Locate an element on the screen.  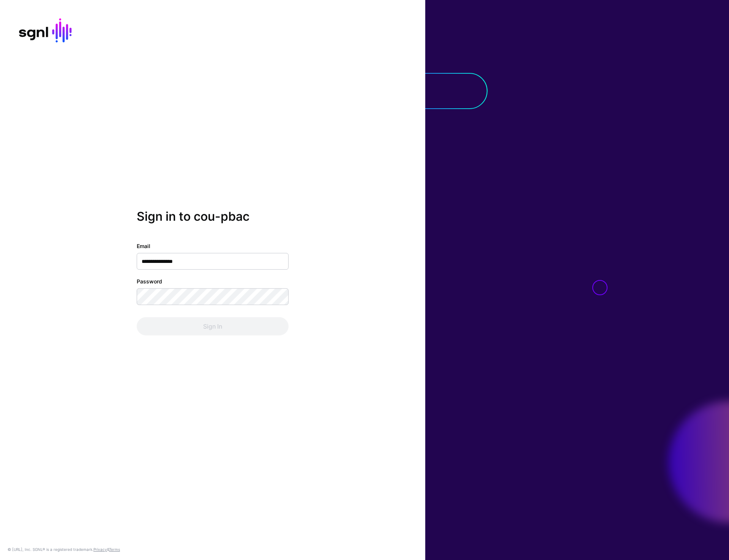
h2: Sign in to cou-pbac is located at coordinates (213, 216).